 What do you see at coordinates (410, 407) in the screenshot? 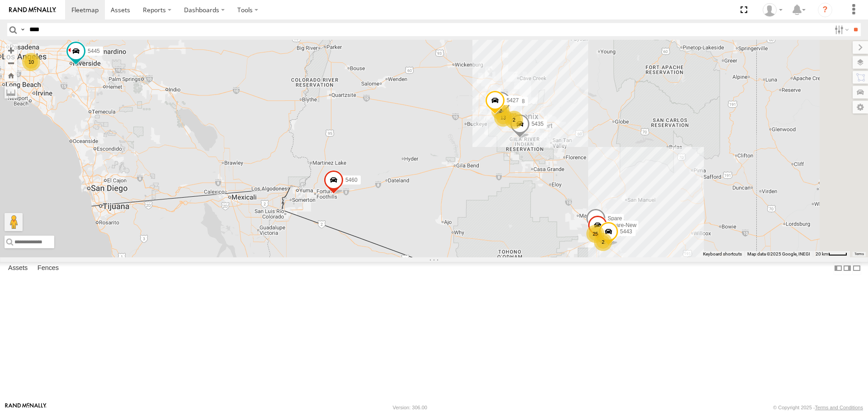
I see `div: Version: 306.00` at bounding box center [410, 407].